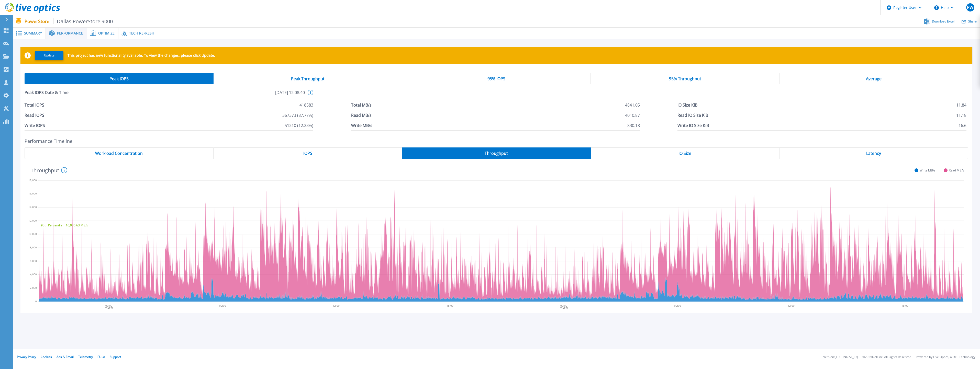  Describe the element at coordinates (497, 141) in the screenshot. I see `h2: Performance Timeline` at that location.